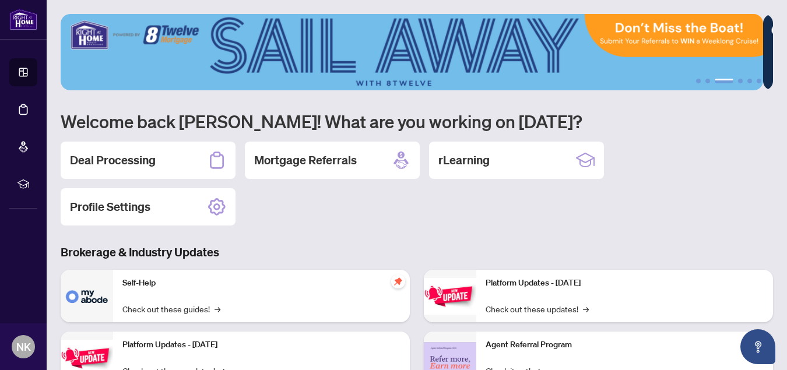 The height and width of the screenshot is (370, 787). Describe the element at coordinates (750, 81) in the screenshot. I see `button: 5` at that location.